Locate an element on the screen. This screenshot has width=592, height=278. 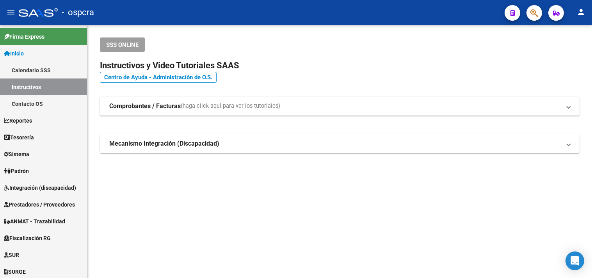
span: SURGE is located at coordinates (15, 272).